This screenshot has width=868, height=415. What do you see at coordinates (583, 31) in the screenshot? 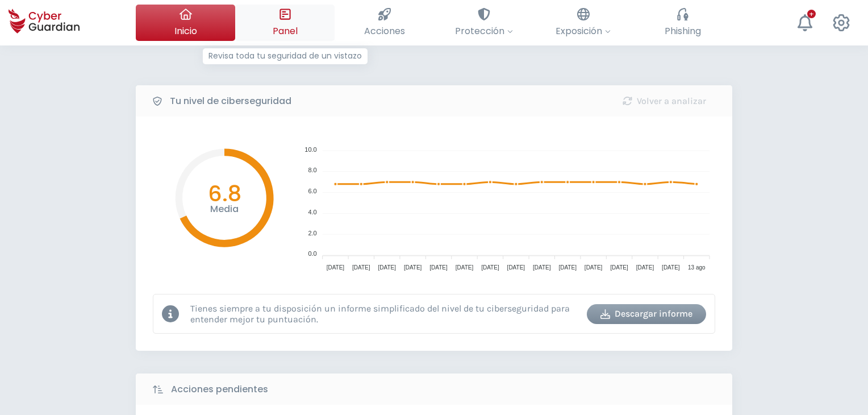
I see `span: Exposición` at bounding box center [583, 31].